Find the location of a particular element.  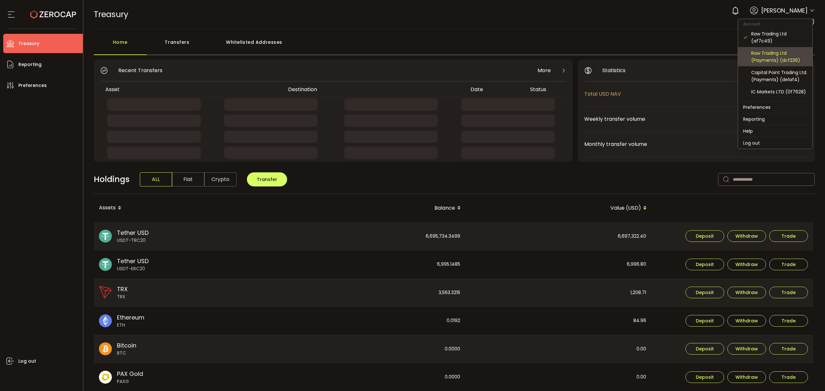

div: IC Markets LTD (0f7628) is located at coordinates (780, 92).